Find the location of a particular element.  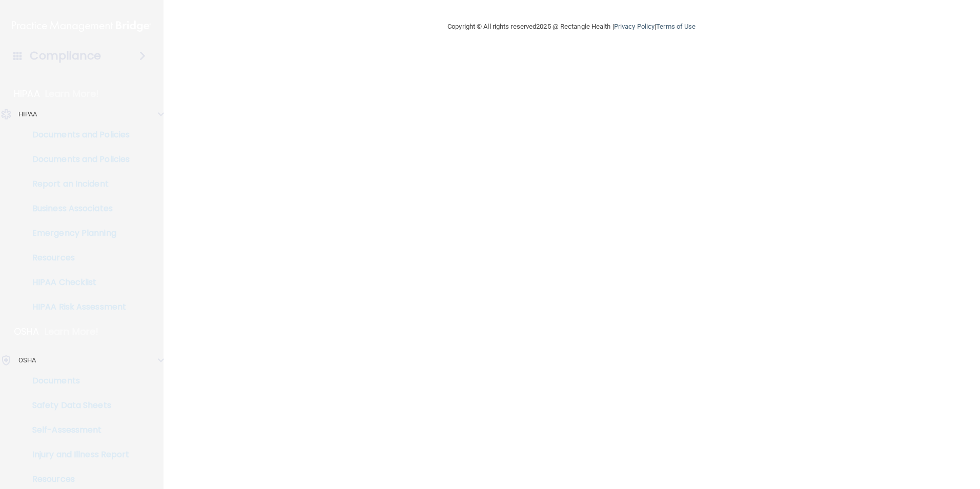

p: Injury and Illness Report is located at coordinates (76, 455).